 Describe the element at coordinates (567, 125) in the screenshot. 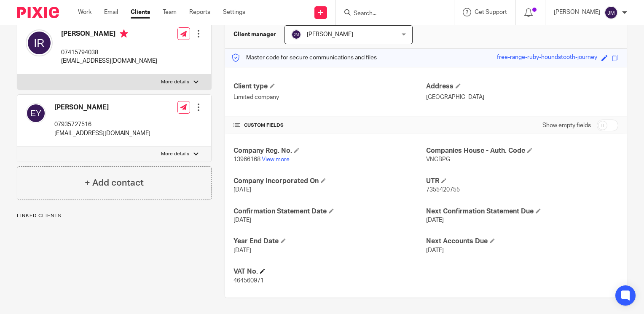

I see `label: Show empty fields` at that location.